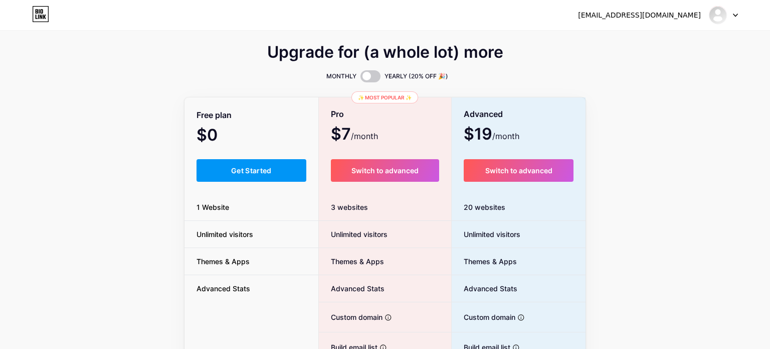  I want to click on span: 1 Website, so click(213, 207).